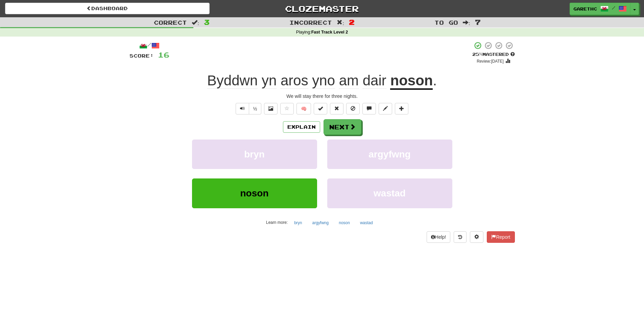 This screenshot has width=644, height=320. What do you see at coordinates (320, 109) in the screenshot?
I see `button: Set this sentence to 100% Mastered (alt+m)` at bounding box center [320, 109].